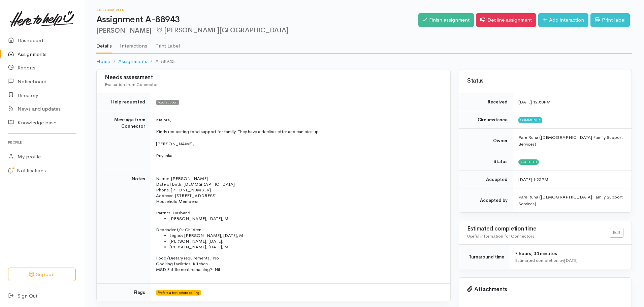 The width and height of the screenshot is (644, 307). Describe the element at coordinates (484, 257) in the screenshot. I see `td: Turnaround time` at that location.